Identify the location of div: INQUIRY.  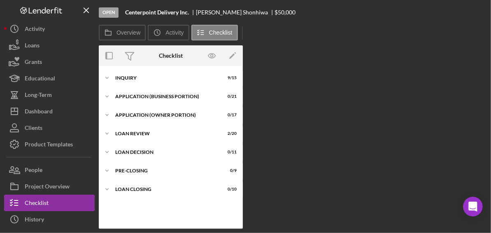
(166, 78).